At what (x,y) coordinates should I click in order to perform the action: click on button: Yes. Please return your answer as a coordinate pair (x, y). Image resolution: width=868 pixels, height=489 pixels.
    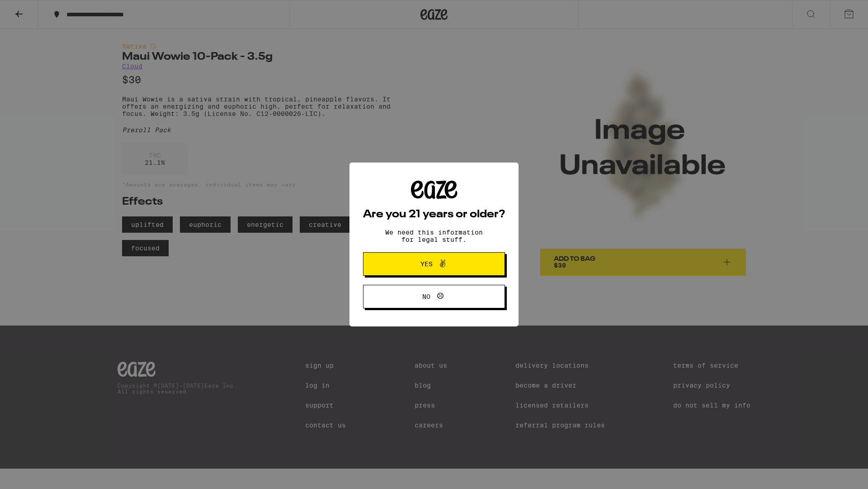
    Looking at the image, I should click on (434, 264).